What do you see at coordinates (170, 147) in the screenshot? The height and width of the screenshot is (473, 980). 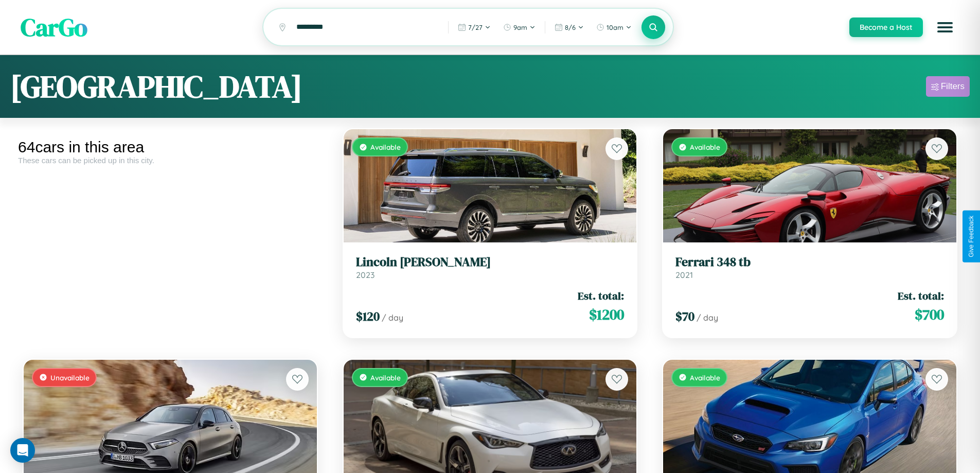 I see `div: 64 cars in this area` at bounding box center [170, 147].